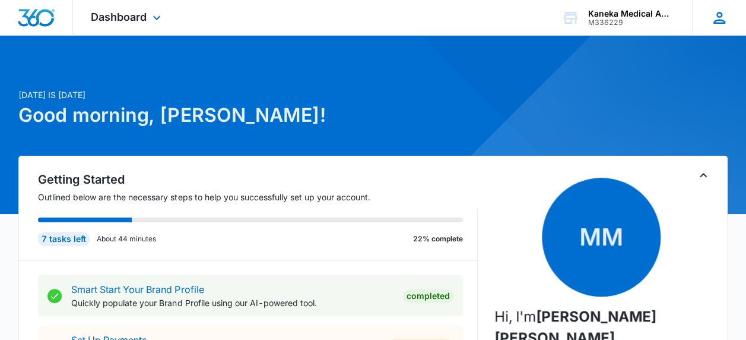 The image size is (746, 340). What do you see at coordinates (632, 14) in the screenshot?
I see `div: account name` at bounding box center [632, 14].